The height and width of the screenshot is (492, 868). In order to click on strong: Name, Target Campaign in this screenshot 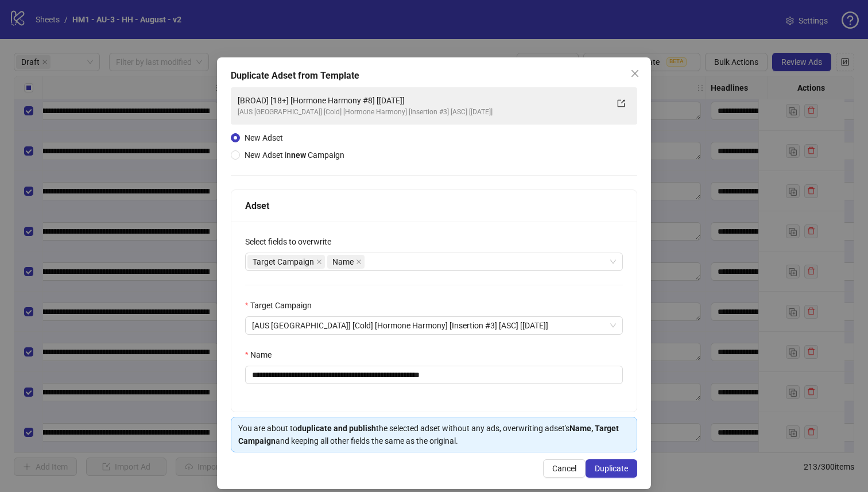, I will do `click(429, 435)`.